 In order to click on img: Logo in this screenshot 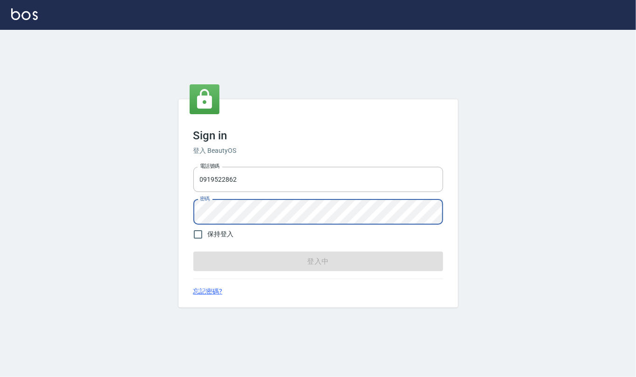, I will do `click(24, 14)`.